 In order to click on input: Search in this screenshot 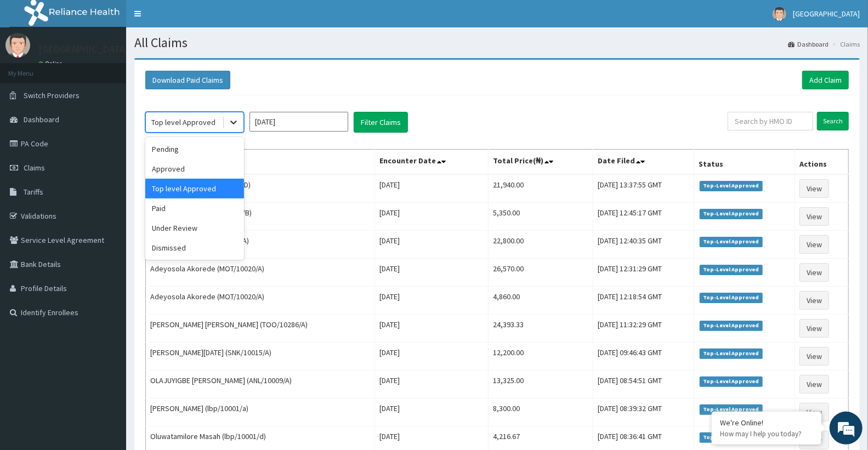, I will do `click(833, 121)`.